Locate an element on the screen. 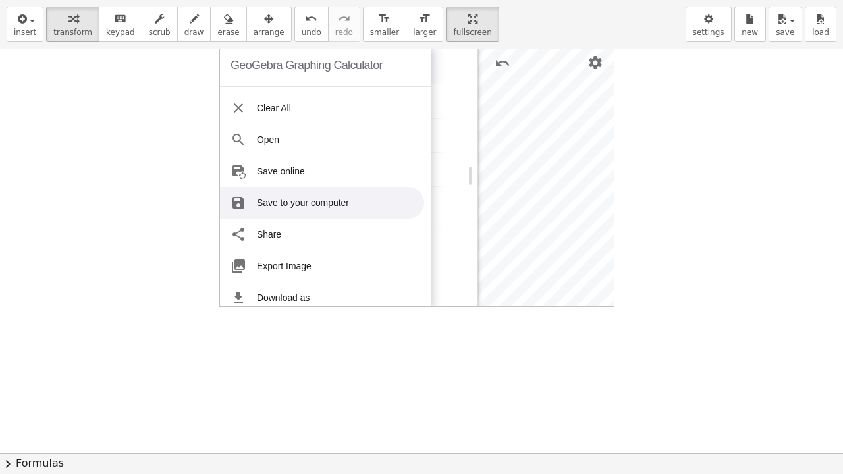 The image size is (843, 474). li: Download as is located at coordinates (322, 298).